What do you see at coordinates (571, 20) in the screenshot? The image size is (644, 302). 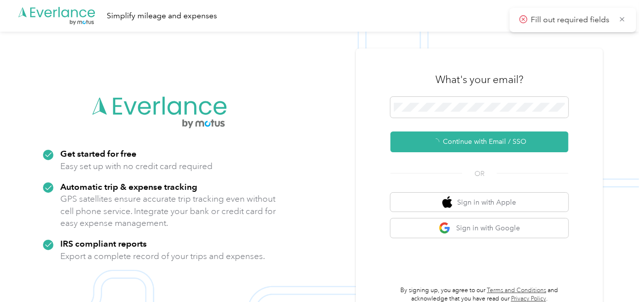 I see `p: Fill out required fields` at bounding box center [571, 20].